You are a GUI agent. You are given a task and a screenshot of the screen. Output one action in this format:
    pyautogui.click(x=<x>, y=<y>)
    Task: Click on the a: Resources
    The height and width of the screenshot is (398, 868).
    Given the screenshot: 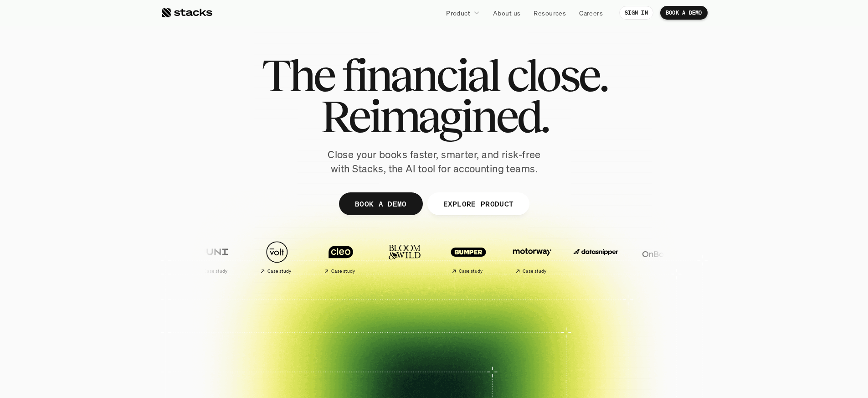 What is the action you would take?
    pyautogui.click(x=549, y=13)
    